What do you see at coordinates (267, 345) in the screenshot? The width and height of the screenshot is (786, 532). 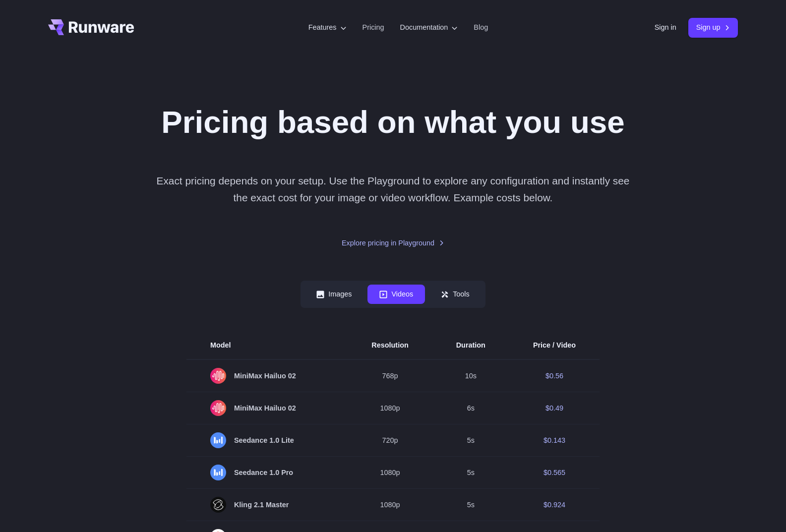 I see `th: Model` at bounding box center [267, 345].